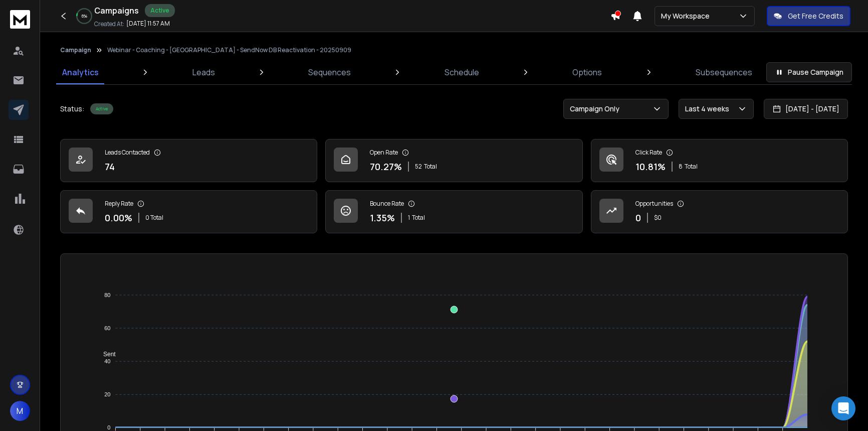 The image size is (868, 431). What do you see at coordinates (20, 19) in the screenshot?
I see `img: logo` at bounding box center [20, 19].